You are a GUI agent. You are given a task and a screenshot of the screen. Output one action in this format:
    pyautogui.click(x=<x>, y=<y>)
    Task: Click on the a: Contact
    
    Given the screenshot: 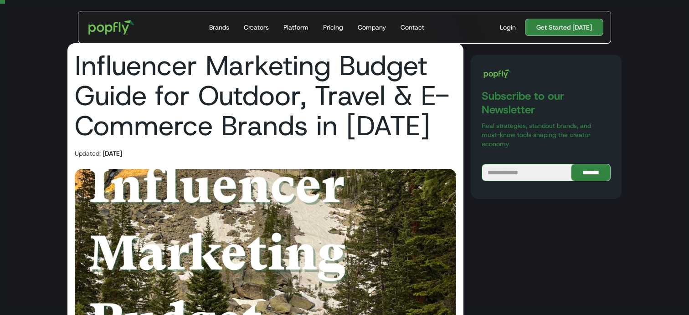 What is the action you would take?
    pyautogui.click(x=412, y=27)
    